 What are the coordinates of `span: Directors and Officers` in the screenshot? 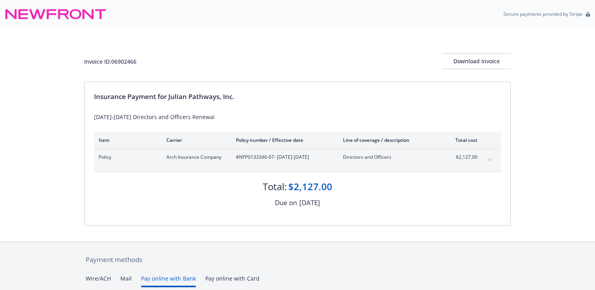 It's located at (389, 157).